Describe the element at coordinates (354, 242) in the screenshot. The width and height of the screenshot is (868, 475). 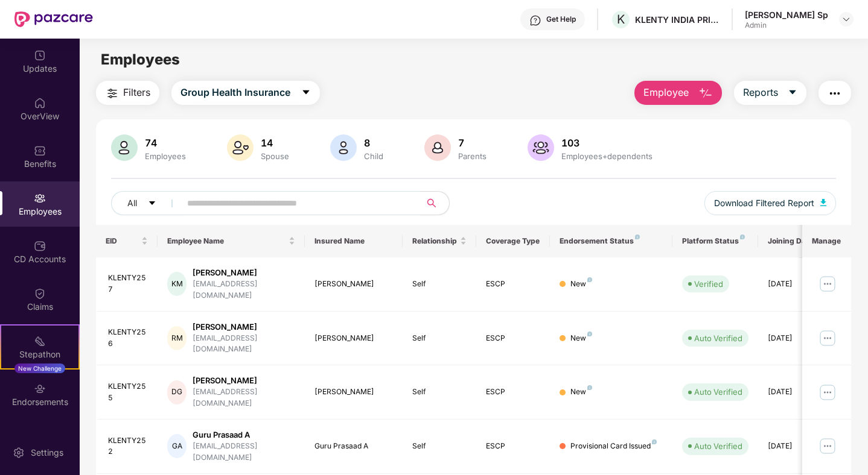
I see `th: Insured Name` at that location.